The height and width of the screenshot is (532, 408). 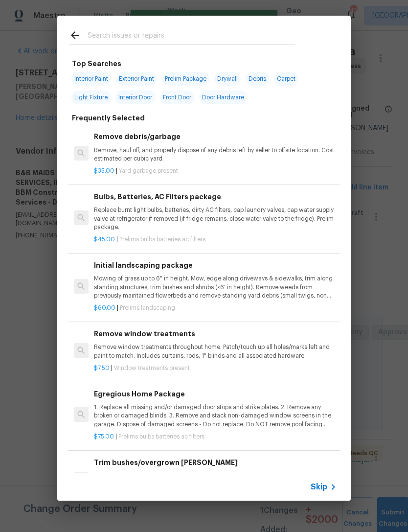 What do you see at coordinates (215, 265) in the screenshot?
I see `h6: Initial landscaping package` at bounding box center [215, 265].